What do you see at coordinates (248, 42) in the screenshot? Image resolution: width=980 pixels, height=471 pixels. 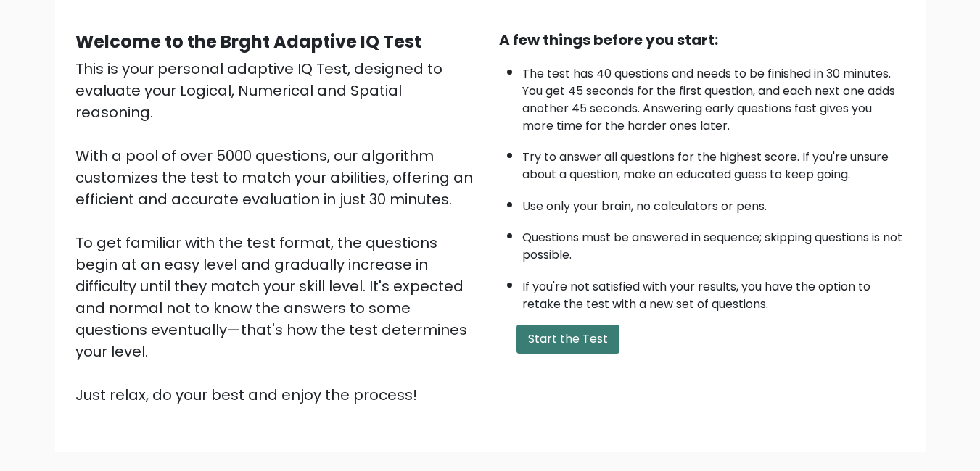 I see `b: Welcome to the Brght Adaptive IQ Test` at bounding box center [248, 42].